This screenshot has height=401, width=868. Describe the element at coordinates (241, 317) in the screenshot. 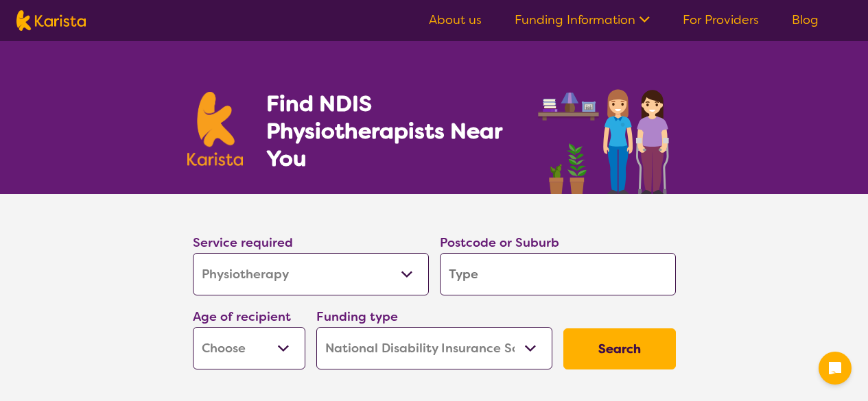

I see `label: Age of recipient` at that location.